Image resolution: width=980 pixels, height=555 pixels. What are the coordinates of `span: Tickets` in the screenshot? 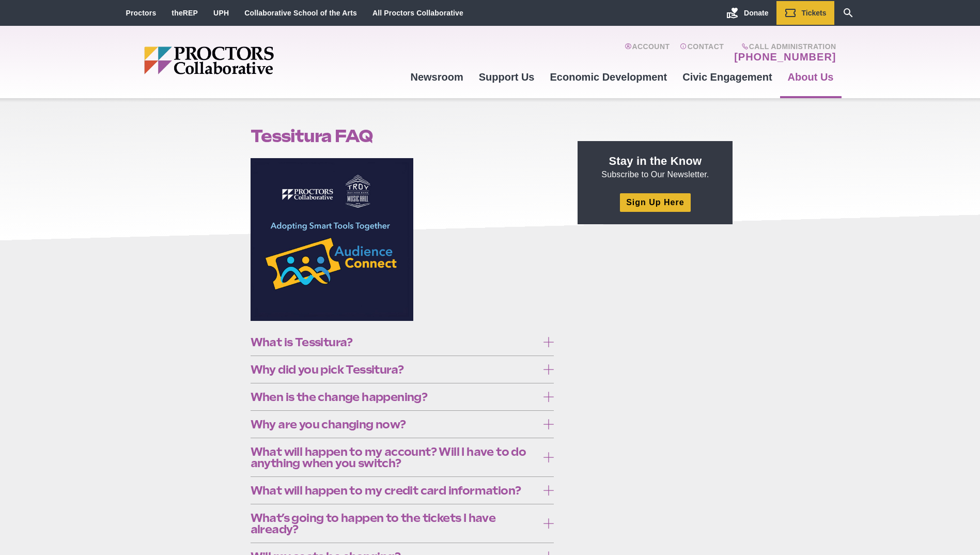 It's located at (815, 13).